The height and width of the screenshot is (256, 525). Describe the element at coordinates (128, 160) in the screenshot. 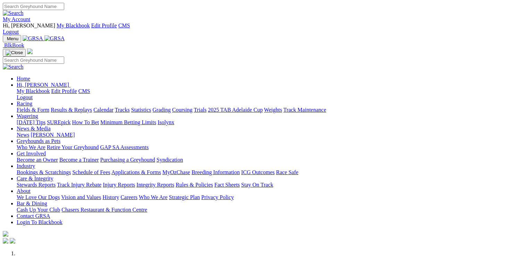

I see `a: Purchasing a Greyhound` at that location.